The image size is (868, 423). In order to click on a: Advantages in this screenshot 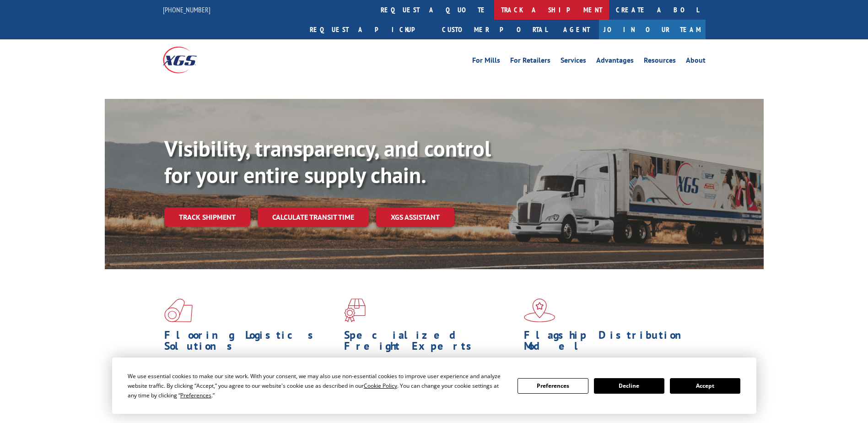, I will do `click(615, 62)`.